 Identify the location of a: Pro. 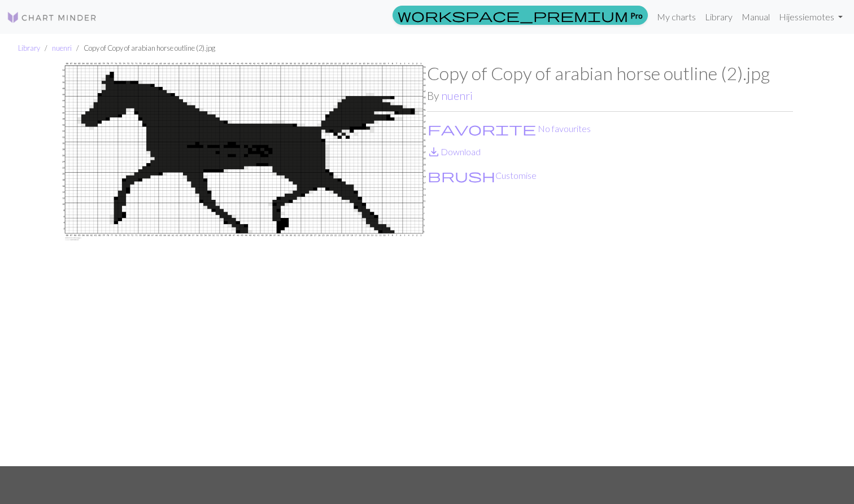
(520, 16).